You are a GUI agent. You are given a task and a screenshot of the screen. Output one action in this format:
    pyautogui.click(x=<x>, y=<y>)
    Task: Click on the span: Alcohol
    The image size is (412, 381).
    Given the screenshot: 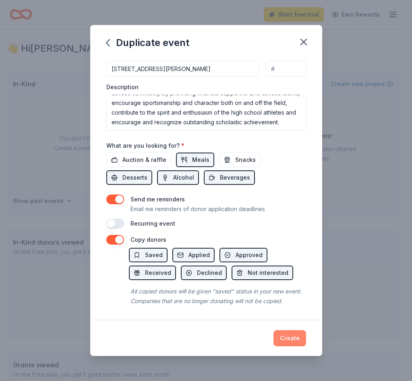 What is the action you would take?
    pyautogui.click(x=184, y=177)
    